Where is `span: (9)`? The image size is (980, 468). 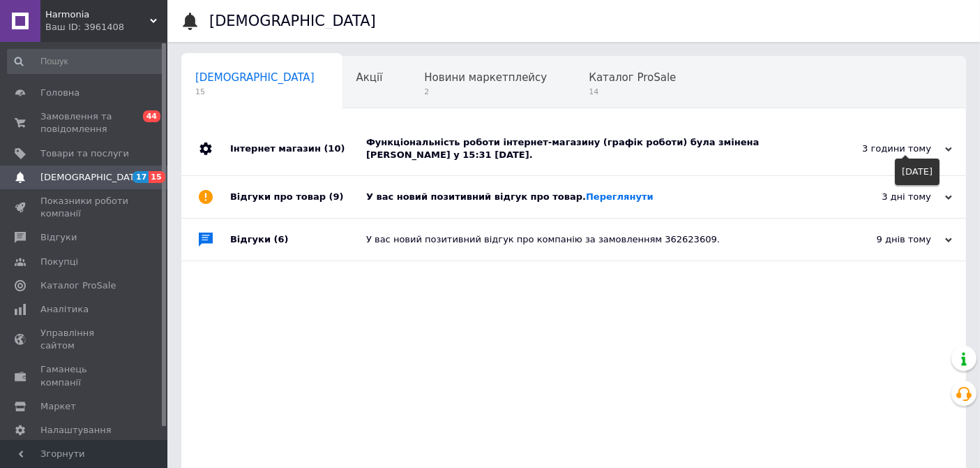
span: (9) is located at coordinates (336, 196).